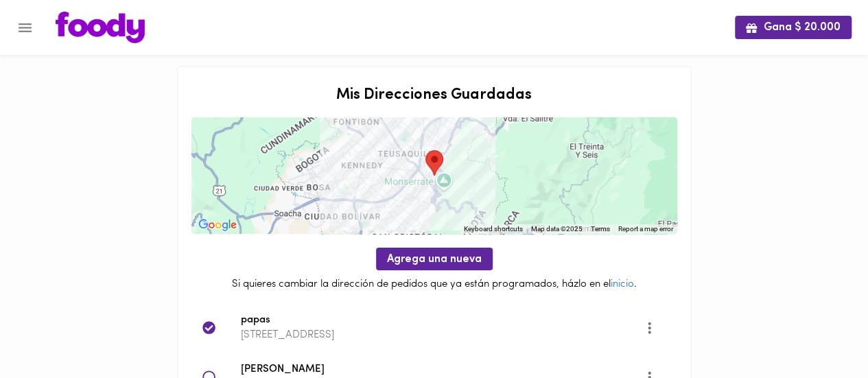 This screenshot has width=868, height=378. Describe the element at coordinates (793, 27) in the screenshot. I see `span: Gana $ 20.000` at that location.